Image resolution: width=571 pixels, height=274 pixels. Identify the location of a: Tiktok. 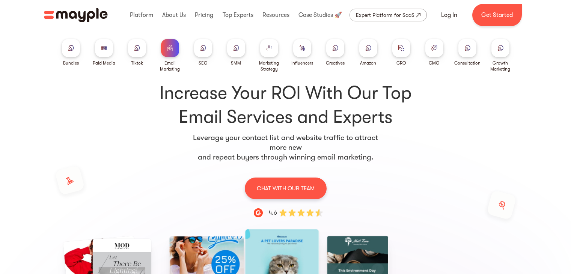
(137, 53).